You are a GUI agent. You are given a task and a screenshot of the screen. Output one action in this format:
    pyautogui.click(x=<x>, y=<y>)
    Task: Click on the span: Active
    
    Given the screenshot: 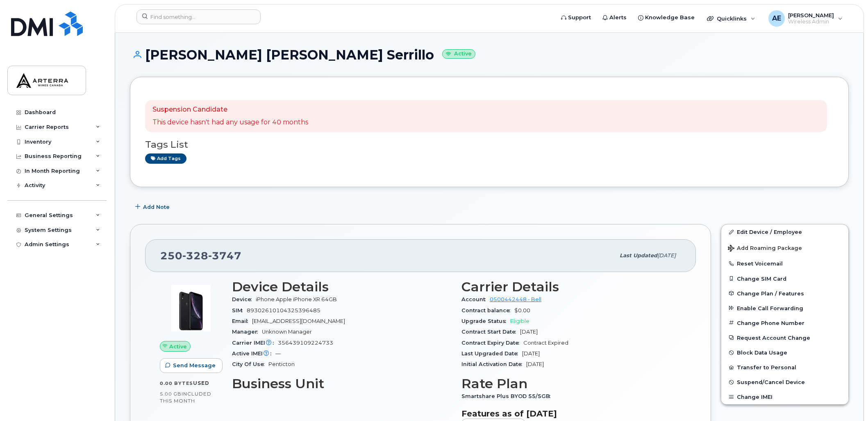 What is the action you would take?
    pyautogui.click(x=178, y=346)
    